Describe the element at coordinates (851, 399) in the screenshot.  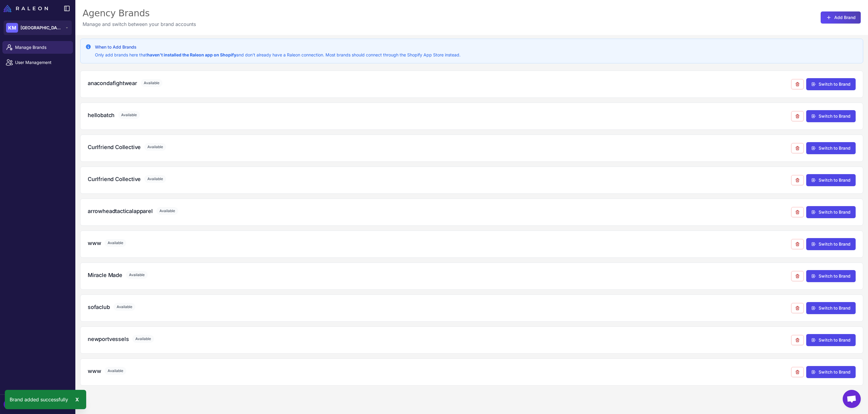
I see `div: Open chat` at that location.